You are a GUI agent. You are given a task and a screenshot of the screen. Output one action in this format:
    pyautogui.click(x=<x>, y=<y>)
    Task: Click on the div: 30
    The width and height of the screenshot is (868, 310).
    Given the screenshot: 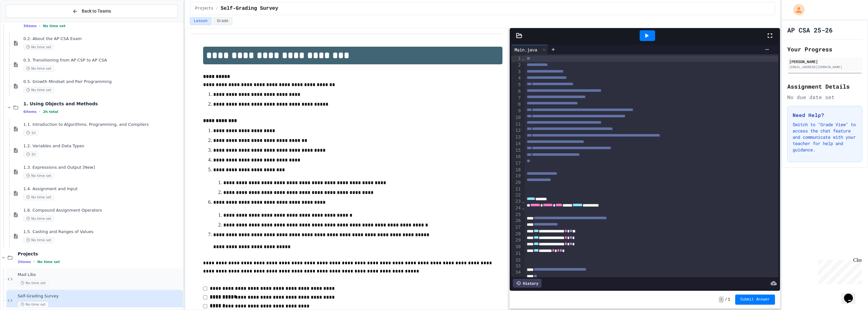 What is the action you would take?
    pyautogui.click(x=516, y=247)
    